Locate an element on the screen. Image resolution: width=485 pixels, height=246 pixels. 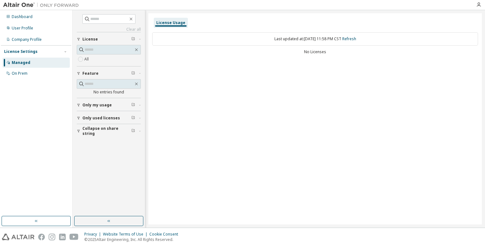
a: Refresh is located at coordinates (350, 39).